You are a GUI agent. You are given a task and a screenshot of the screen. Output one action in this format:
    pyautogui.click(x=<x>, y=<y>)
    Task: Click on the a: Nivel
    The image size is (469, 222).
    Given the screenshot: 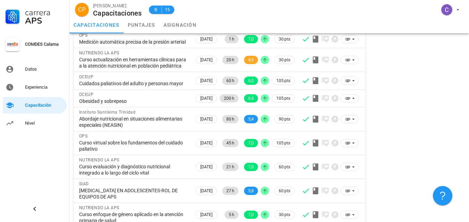 What is the action you would take?
    pyautogui.click(x=35, y=124)
    